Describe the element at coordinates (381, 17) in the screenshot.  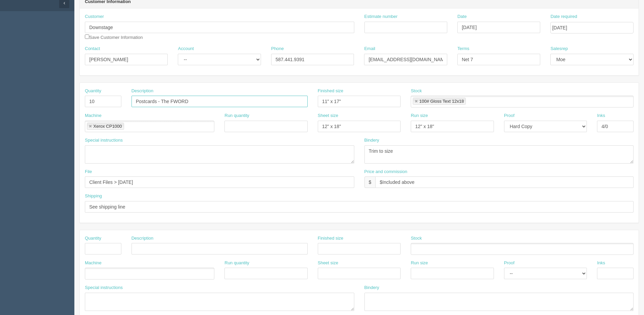
I see `label: Estimate number` at that location.